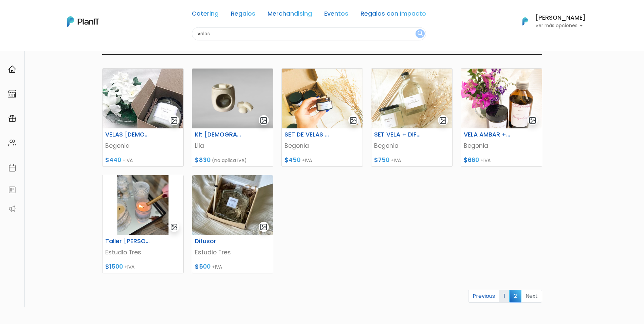 The width and height of the screenshot is (644, 324). I want to click on img: partners-52edf745621dab592f3b2c58e3bca9d71375a7ef29c3b500c9f145b62cc070d4.svg, so click(12, 209).